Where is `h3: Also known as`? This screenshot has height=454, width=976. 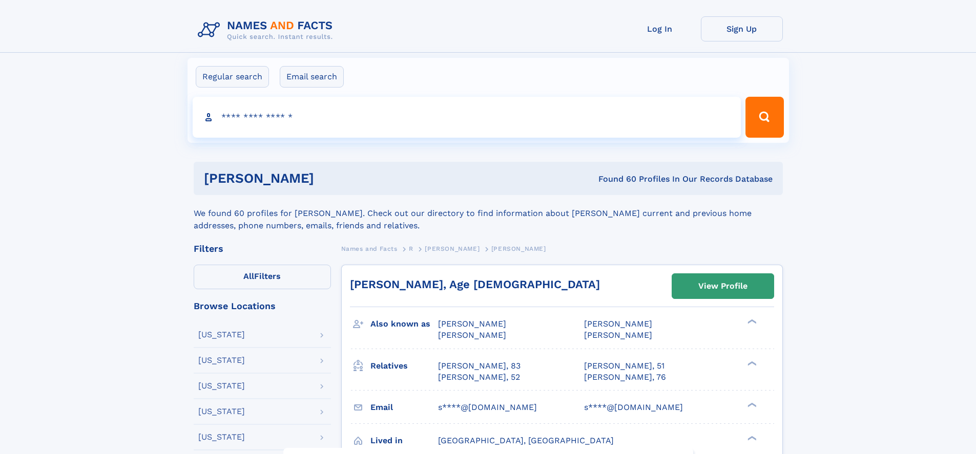
h3: Also known as is located at coordinates (404, 324).